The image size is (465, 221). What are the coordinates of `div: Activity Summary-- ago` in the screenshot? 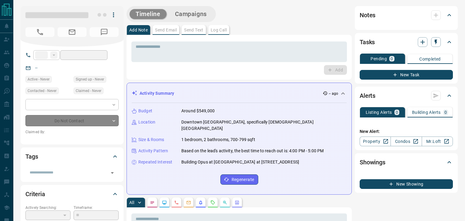 It's located at (239, 93).